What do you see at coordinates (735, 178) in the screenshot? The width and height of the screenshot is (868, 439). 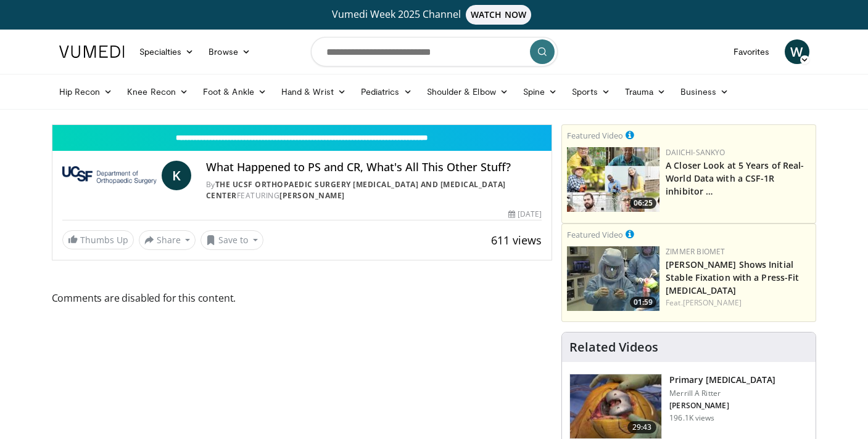 I see `a: A Closer Look at 5 Years of Real-World Data with a CSF-1R inhibitor …` at bounding box center [735, 178].